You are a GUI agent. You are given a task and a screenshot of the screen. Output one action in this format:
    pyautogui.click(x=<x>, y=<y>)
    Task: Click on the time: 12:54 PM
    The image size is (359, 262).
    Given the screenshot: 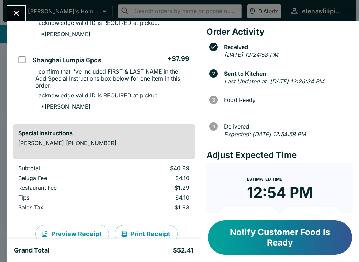 What is the action you would take?
    pyautogui.click(x=280, y=193)
    